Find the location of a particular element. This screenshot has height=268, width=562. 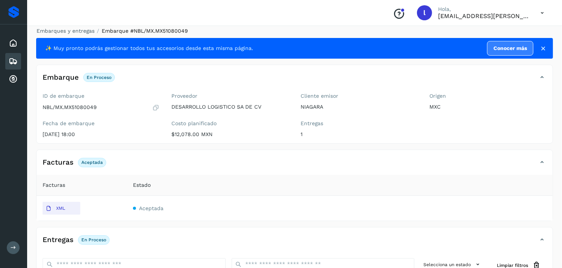

p: XML is located at coordinates (61, 209).